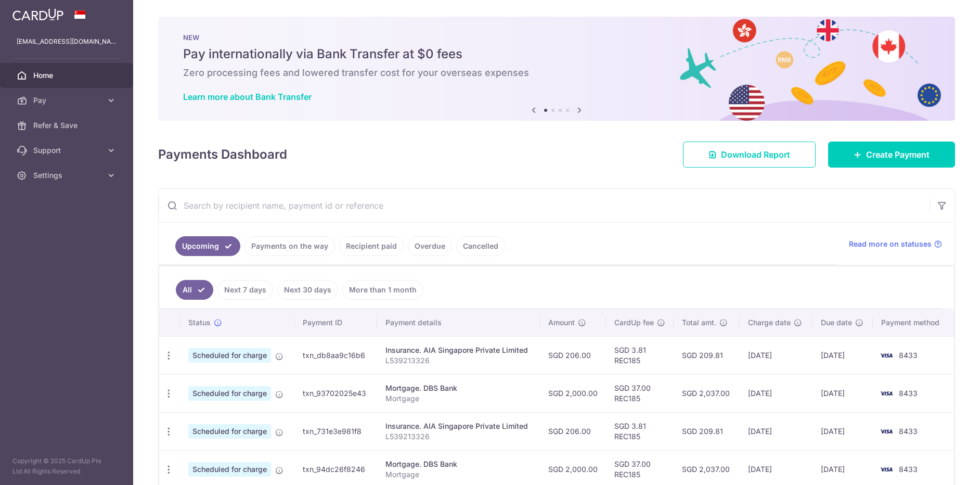 Image resolution: width=980 pixels, height=485 pixels. What do you see at coordinates (68, 101) in the screenshot?
I see `span: Pay` at bounding box center [68, 101].